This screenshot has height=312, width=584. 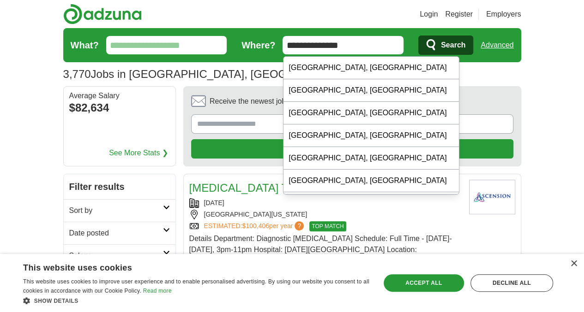 I want to click on a: Date posted, so click(x=120, y=233).